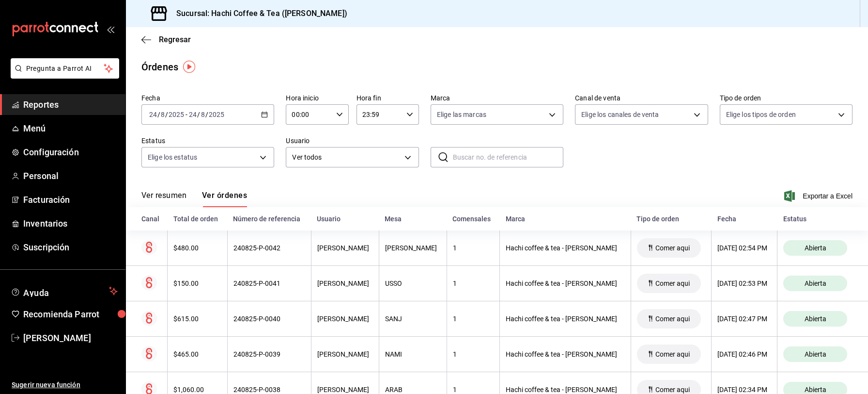 Image resolution: width=868 pixels, height=394 pixels. Describe the element at coordinates (194, 199) in the screenshot. I see `div: navigation tabs` at that location.